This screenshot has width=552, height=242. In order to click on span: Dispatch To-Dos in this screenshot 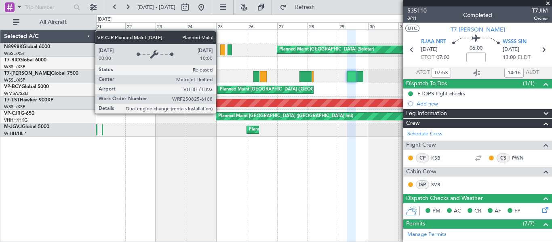, I will do `click(426, 84)`.